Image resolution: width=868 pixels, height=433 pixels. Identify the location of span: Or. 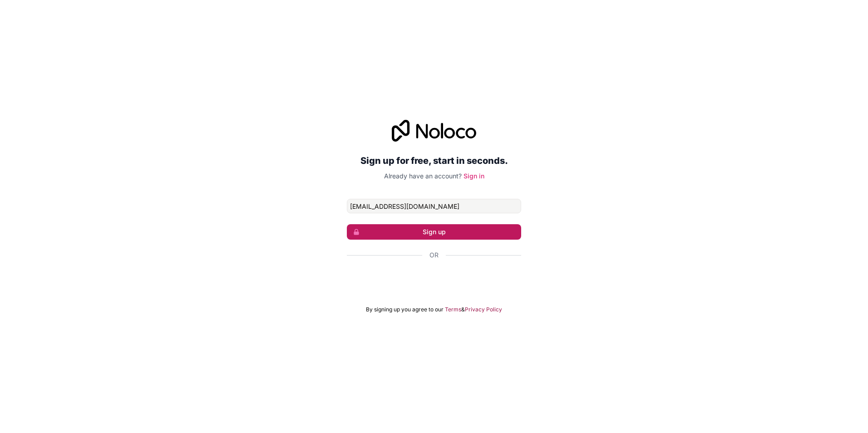
(434, 255).